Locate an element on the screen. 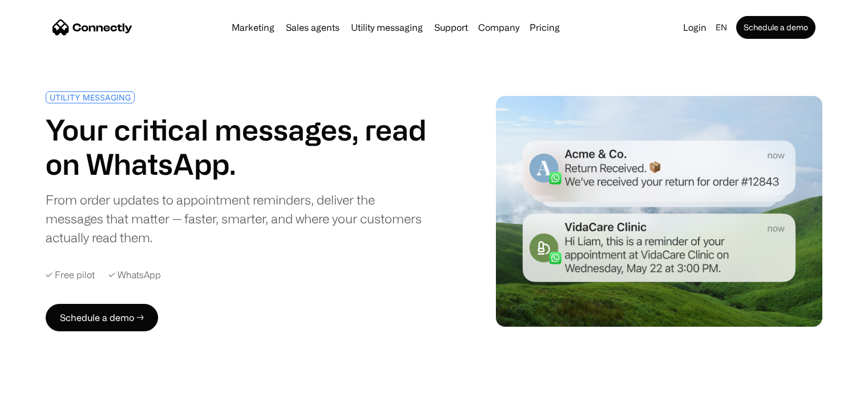  a: Schedule a demo is located at coordinates (775, 27).